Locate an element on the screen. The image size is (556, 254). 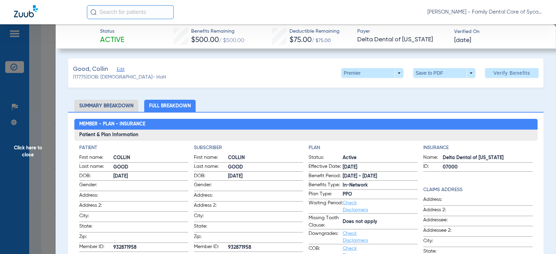
span: Downgrades: is located at coordinates (326, 237).